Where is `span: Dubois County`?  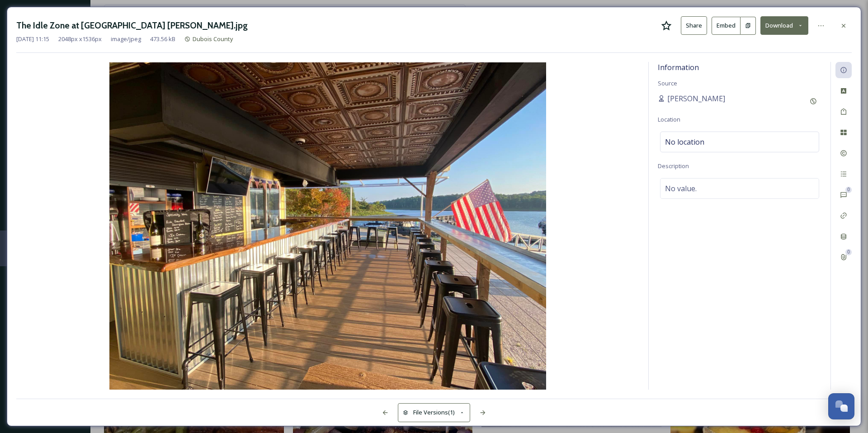
span: Dubois County is located at coordinates (213, 39).